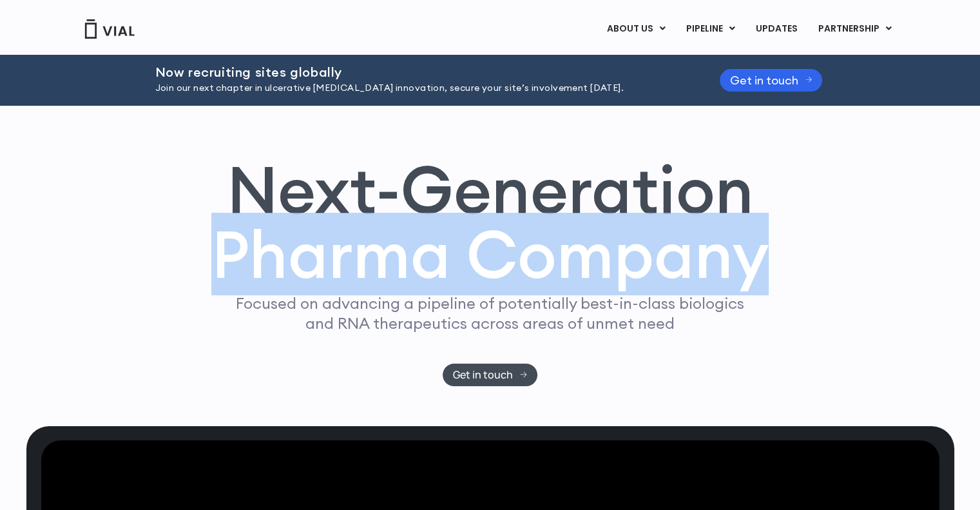  Describe the element at coordinates (490, 222) in the screenshot. I see `h1: Next-Generation Pharma Company` at that location.